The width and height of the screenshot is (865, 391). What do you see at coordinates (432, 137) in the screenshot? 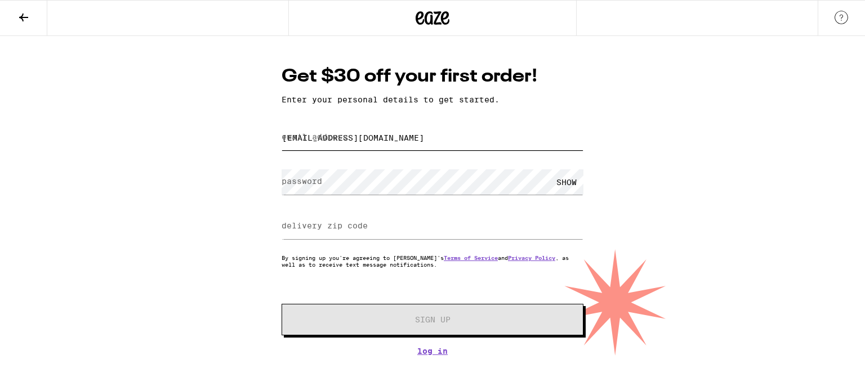
I see `input: email address` at bounding box center [432, 137].